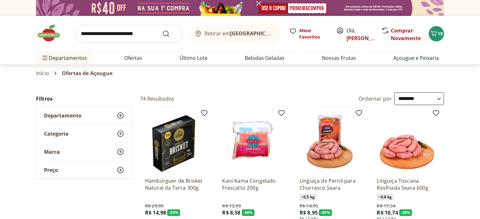 The height and width of the screenshot is (219, 480). Describe the element at coordinates (309, 206) in the screenshot. I see `span: R$ 14,95` at that location.